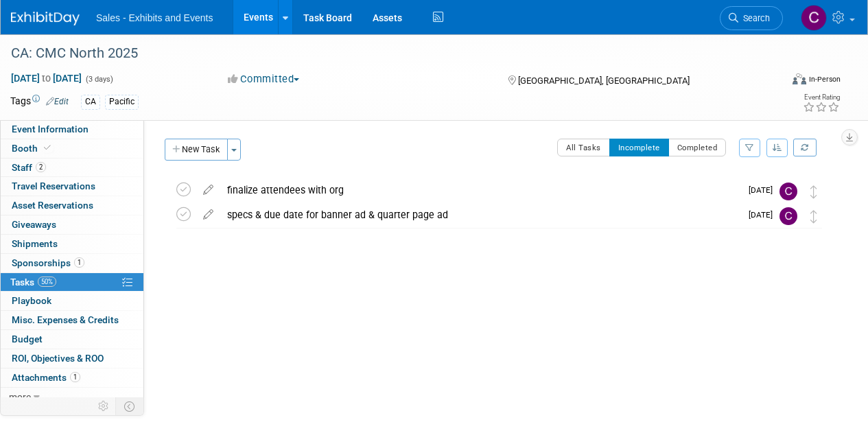 Image resolution: width=868 pixels, height=433 pixels. What do you see at coordinates (72, 340) in the screenshot?
I see `a: Budget` at bounding box center [72, 340].